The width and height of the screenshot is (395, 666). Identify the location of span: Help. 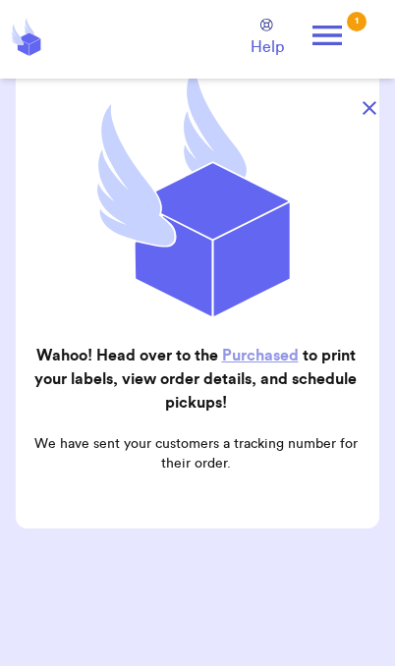
(267, 47).